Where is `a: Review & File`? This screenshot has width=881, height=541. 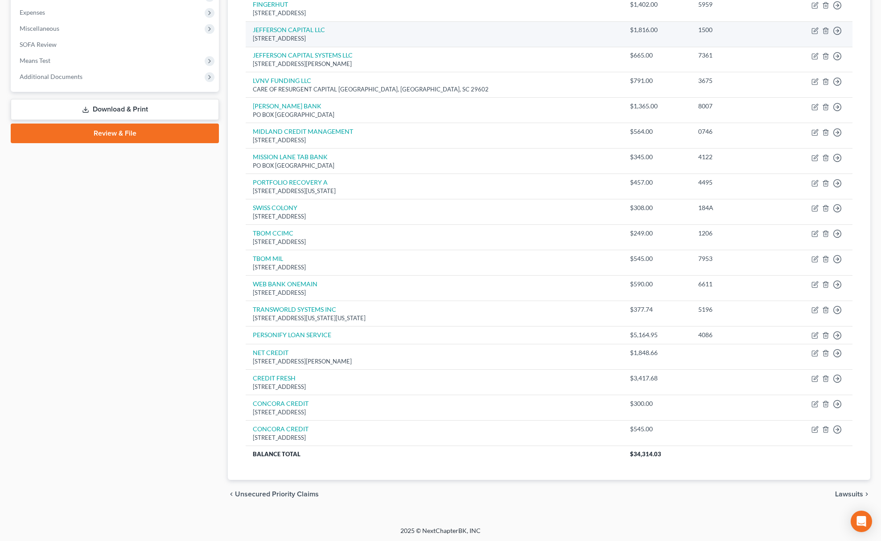
a: Review & File is located at coordinates (115, 133).